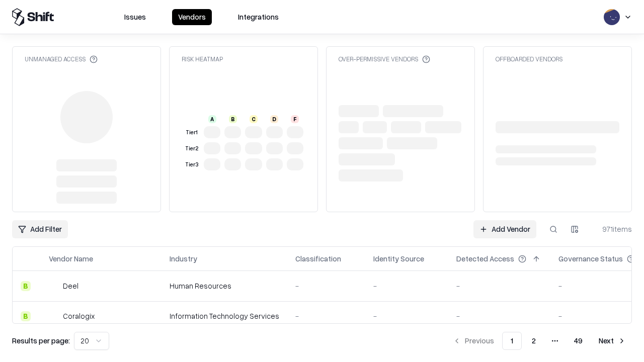  Describe the element at coordinates (71, 259) in the screenshot. I see `div: Vendor Name` at that location.